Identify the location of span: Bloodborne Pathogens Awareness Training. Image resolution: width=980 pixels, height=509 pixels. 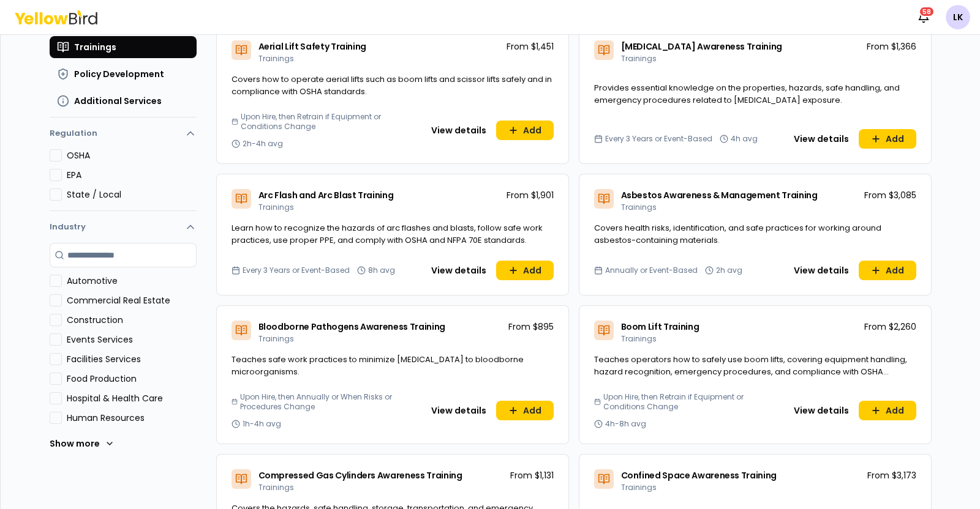
(351, 327).